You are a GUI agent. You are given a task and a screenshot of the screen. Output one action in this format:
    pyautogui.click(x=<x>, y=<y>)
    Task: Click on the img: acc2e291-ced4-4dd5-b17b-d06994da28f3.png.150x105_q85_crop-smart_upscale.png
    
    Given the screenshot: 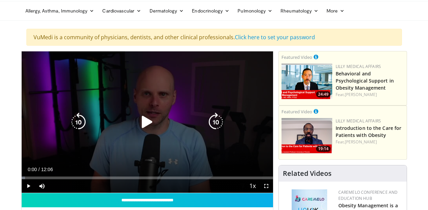 What is the action you would take?
    pyautogui.click(x=307, y=136)
    